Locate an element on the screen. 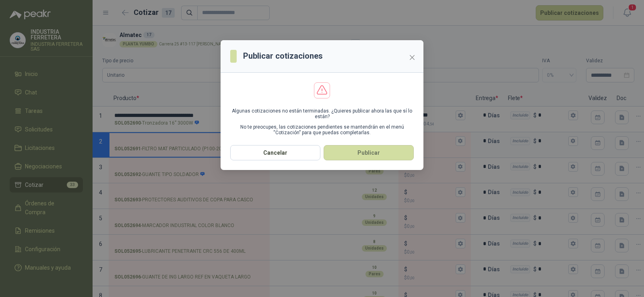 This screenshot has width=644, height=297. button: Publicar is located at coordinates (369, 153).